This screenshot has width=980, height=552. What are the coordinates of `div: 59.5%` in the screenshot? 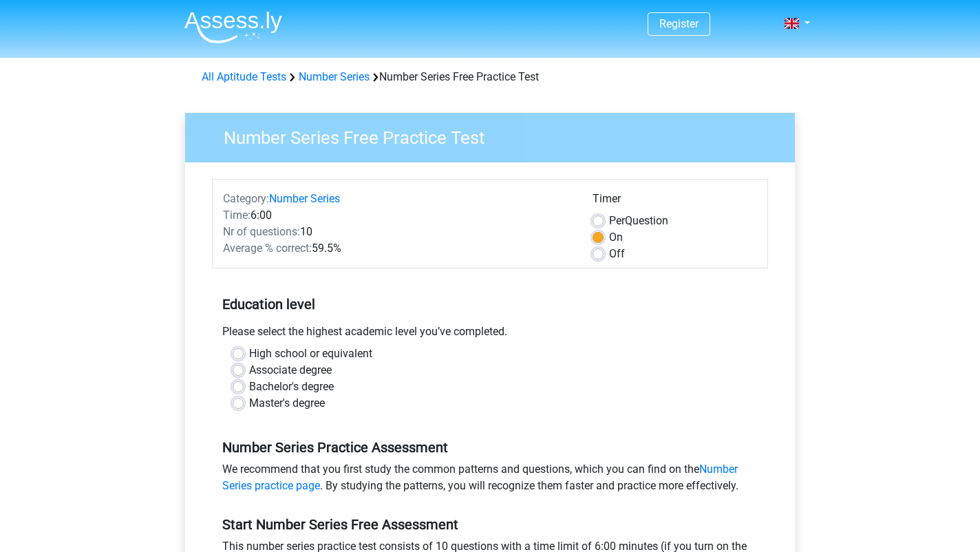 It's located at (397, 248).